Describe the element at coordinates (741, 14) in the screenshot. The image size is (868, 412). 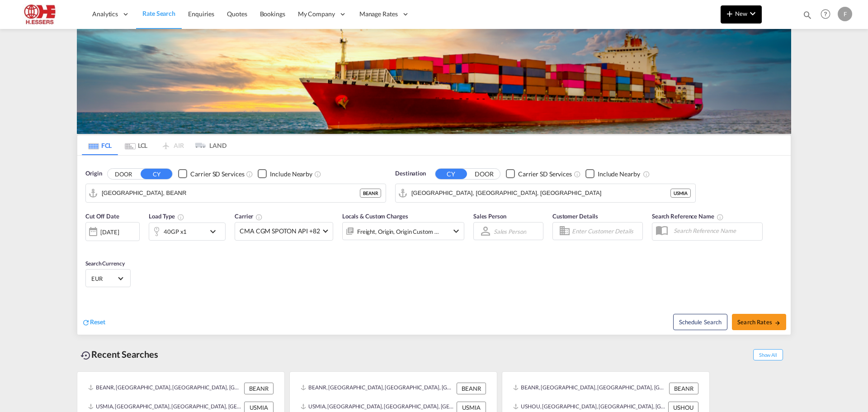
I see `button: icon-plus 400-fgNewicon-chevron-down` at that location.